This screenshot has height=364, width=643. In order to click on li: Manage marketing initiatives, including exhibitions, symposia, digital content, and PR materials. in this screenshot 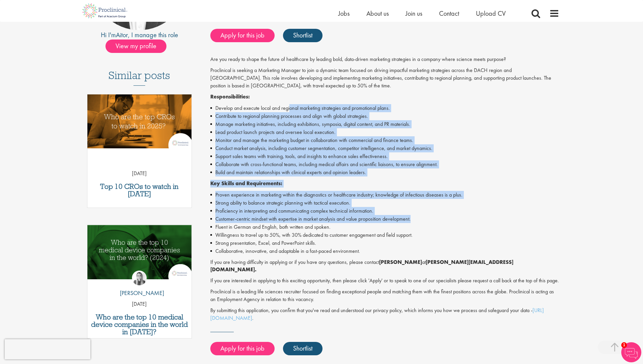, I will do `click(385, 124)`.